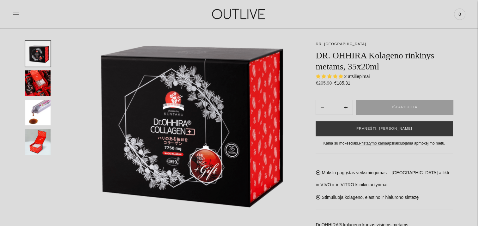 The image size is (478, 226). Describe the element at coordinates (460, 14) in the screenshot. I see `span: 0` at that location.